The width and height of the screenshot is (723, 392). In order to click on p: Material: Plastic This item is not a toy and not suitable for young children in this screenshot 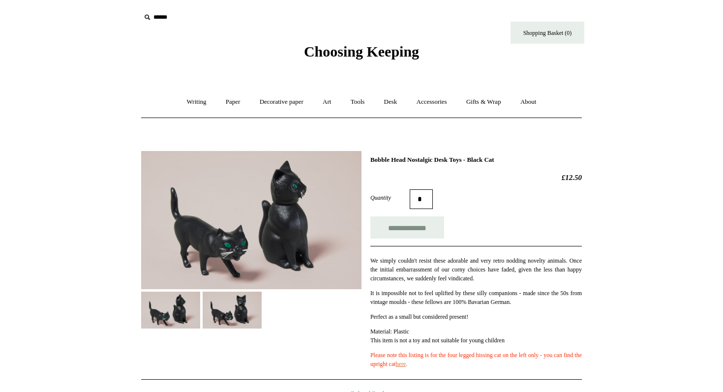, I will do `click(476, 336)`.